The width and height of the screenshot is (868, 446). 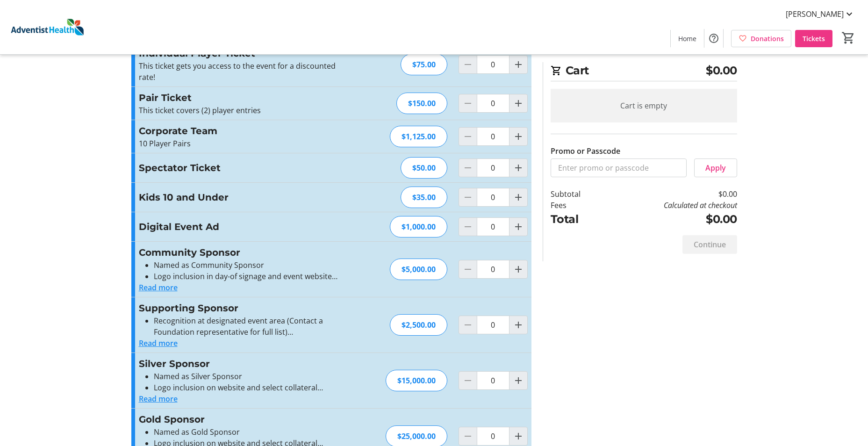 I want to click on div: $15,000.00, so click(x=417, y=381).